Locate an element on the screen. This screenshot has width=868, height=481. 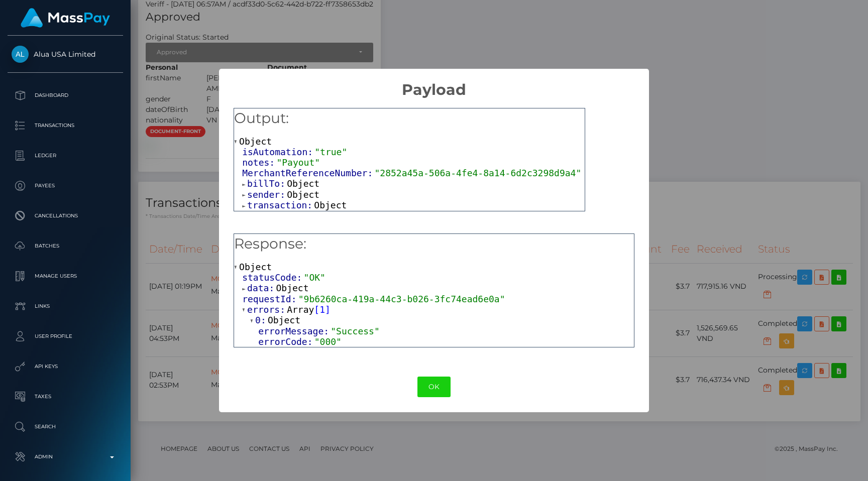
p: User Profile is located at coordinates (65, 337).